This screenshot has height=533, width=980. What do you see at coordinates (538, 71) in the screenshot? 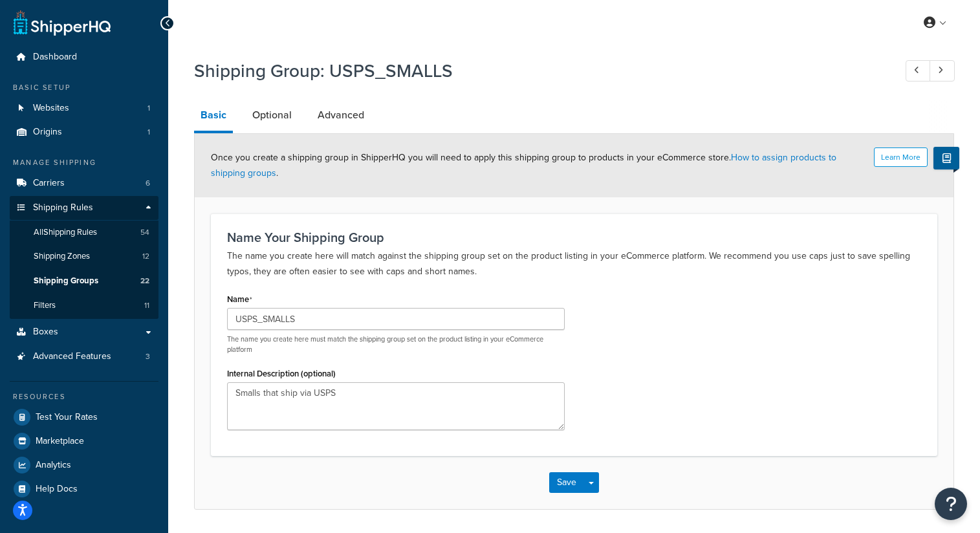
I see `h1: Shipping Group: USPS_SMALLS` at bounding box center [538, 71].